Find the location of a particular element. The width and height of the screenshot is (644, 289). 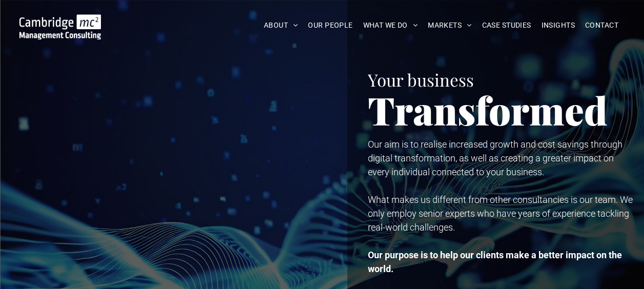

a: OUR PEOPLE is located at coordinates (330, 25).